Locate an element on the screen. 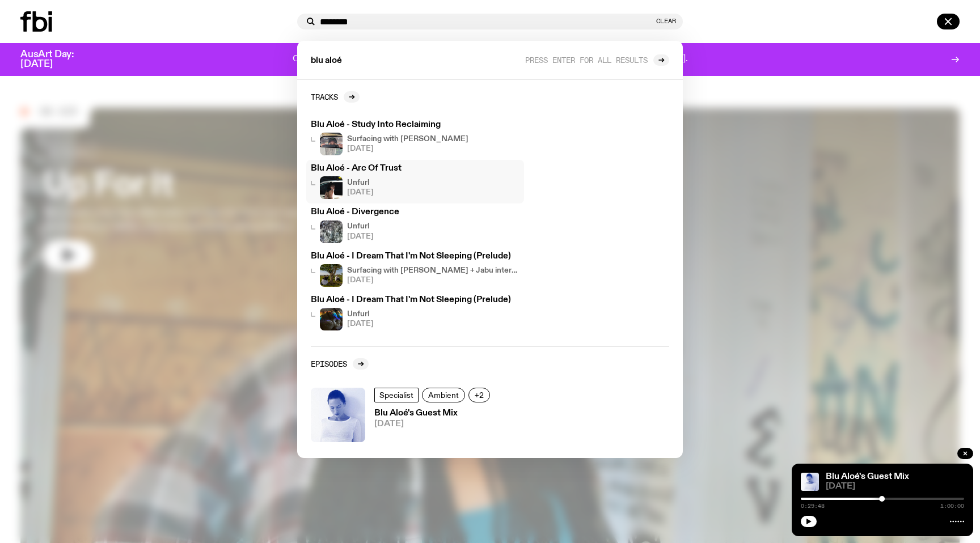  img: A piece of fabric is pierced by sewing pins with different coloured heads, a rainbow light is cas... is located at coordinates (331, 319).